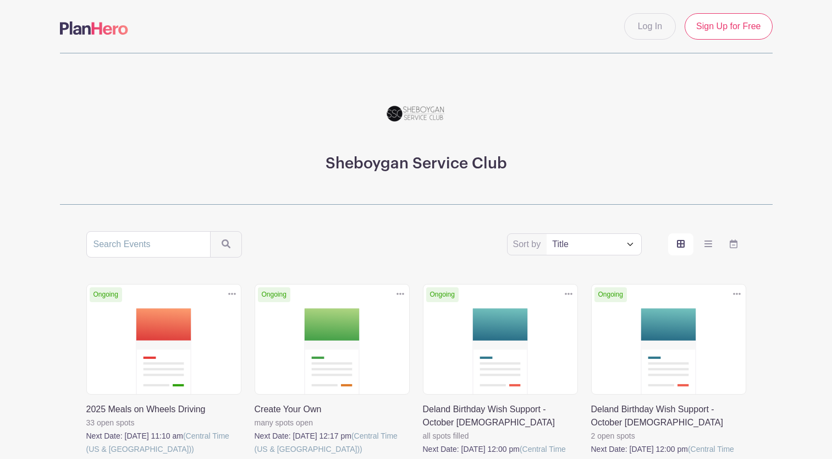 The width and height of the screenshot is (832, 459). Describe the element at coordinates (148, 244) in the screenshot. I see `input: Search Events` at that location.